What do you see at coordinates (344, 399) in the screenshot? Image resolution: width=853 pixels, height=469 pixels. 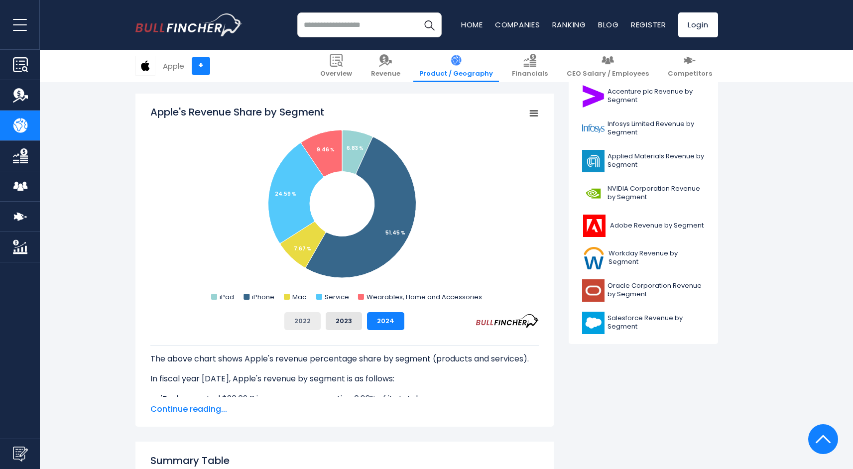 I see `li: generated $26.69 B in revenue, representing 6.83% of its total revenue.` at bounding box center [344, 399].